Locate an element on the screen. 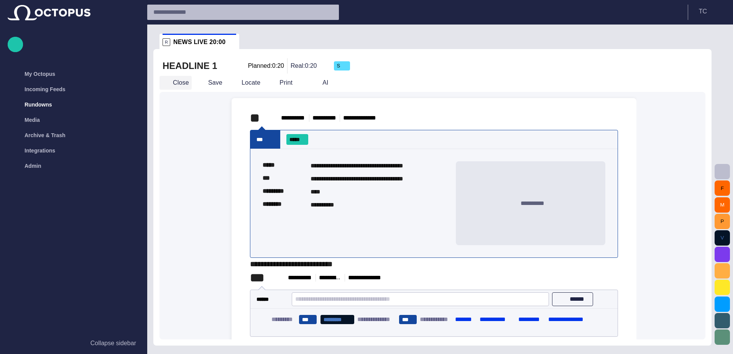 Image resolution: width=733 pixels, height=354 pixels. p: Admin is located at coordinates (33, 166).